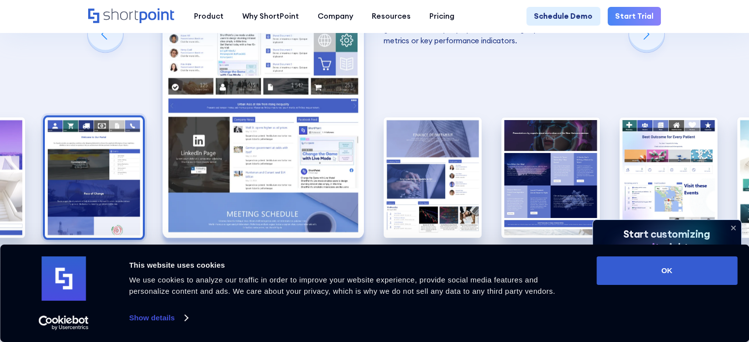  Describe the element at coordinates (342, 285) in the screenshot. I see `span: We use cookies to analyze our traffic in order to improve your website experience, provide social...` at that location.